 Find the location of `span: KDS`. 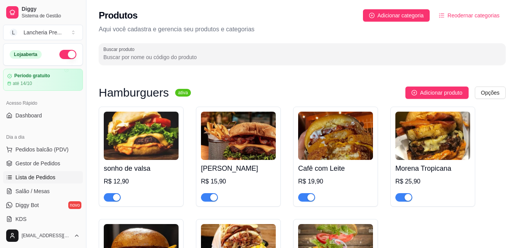

span: KDS is located at coordinates (21, 219).